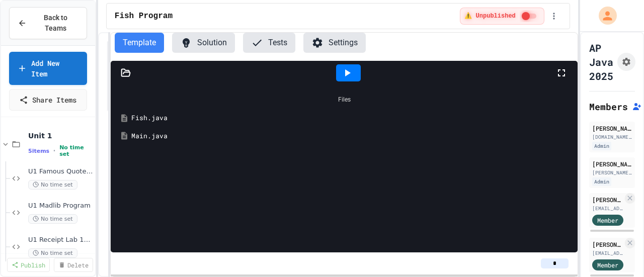 The height and width of the screenshot is (277, 644). Describe the element at coordinates (60, 206) in the screenshot. I see `span: U1 Madlib Program` at that location.